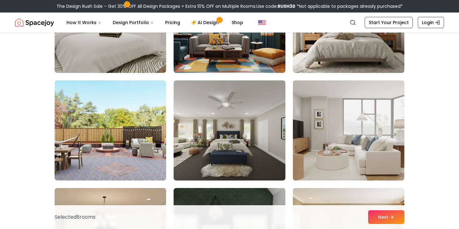 Image resolution: width=459 pixels, height=229 pixels. Describe the element at coordinates (262, 22) in the screenshot. I see `img: United States` at that location.